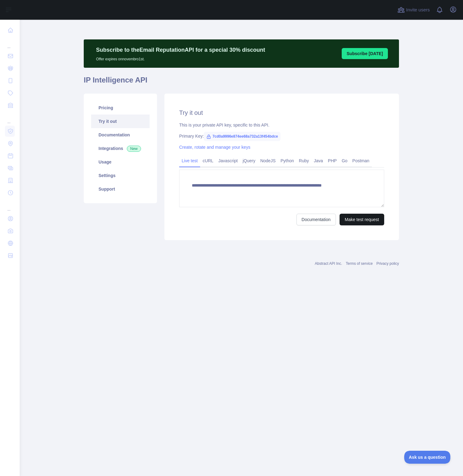  What do you see at coordinates (362, 219) in the screenshot?
I see `button: Make test request` at bounding box center [362, 219].